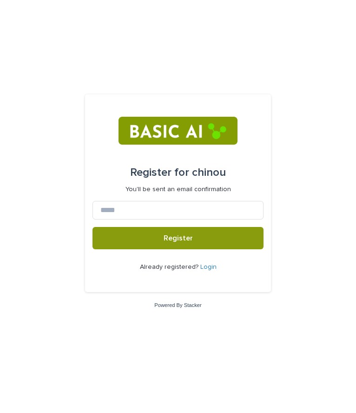  What do you see at coordinates (178, 172) in the screenshot?
I see `div: chinou` at bounding box center [178, 172].